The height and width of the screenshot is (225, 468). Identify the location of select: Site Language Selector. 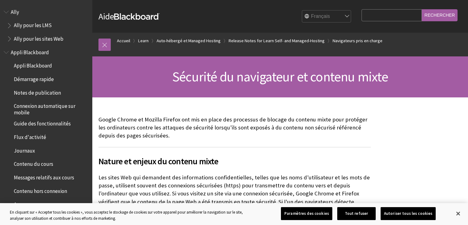
(327, 17).